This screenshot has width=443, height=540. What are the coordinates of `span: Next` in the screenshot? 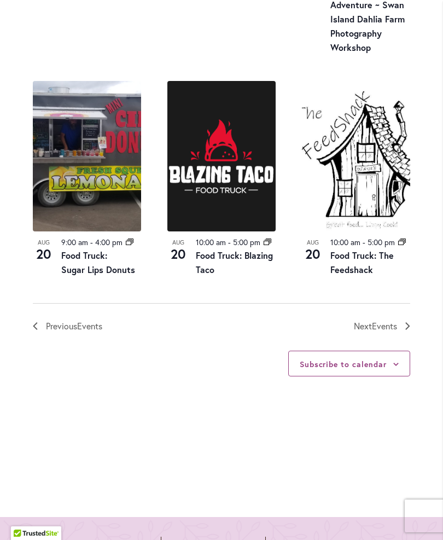 It's located at (375, 326).